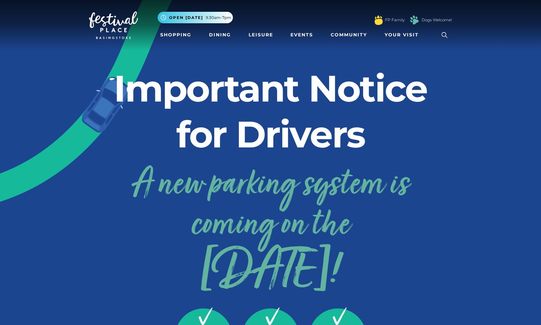 This screenshot has width=541, height=325. I want to click on a: Shopping, so click(176, 35).